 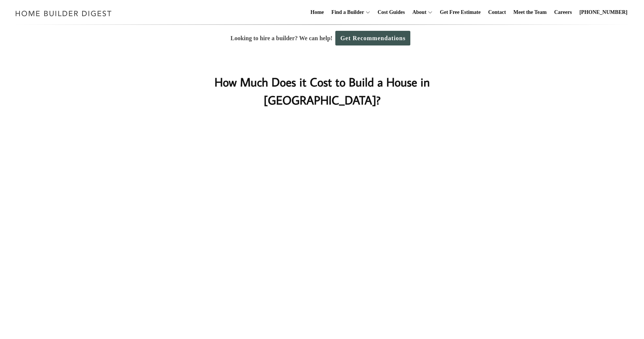 I want to click on a: Careers, so click(x=563, y=13).